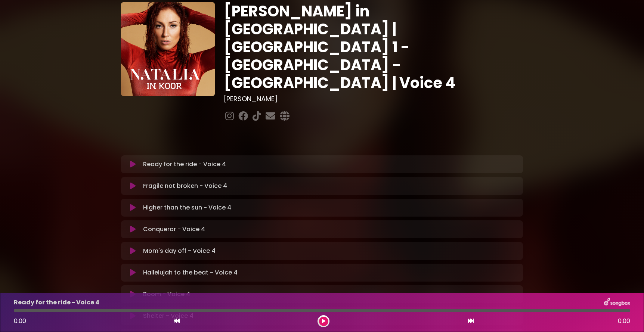 The image size is (644, 332). What do you see at coordinates (190, 272) in the screenshot?
I see `p: Hallelujah to the beat - Voice 4` at bounding box center [190, 272].